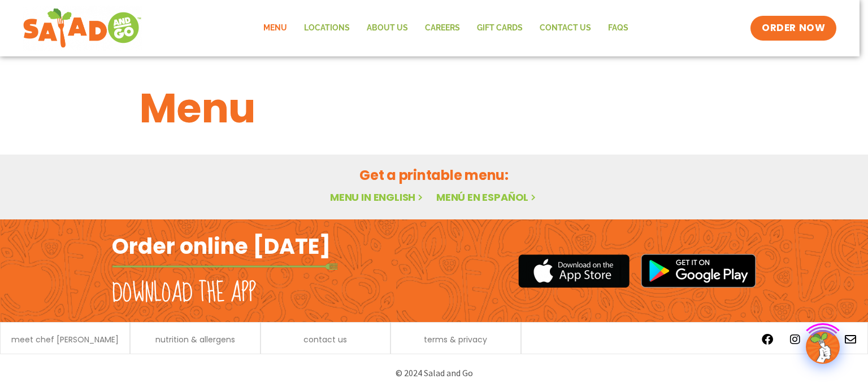 This screenshot has height=392, width=868. What do you see at coordinates (387, 28) in the screenshot?
I see `a: About Us` at bounding box center [387, 28].